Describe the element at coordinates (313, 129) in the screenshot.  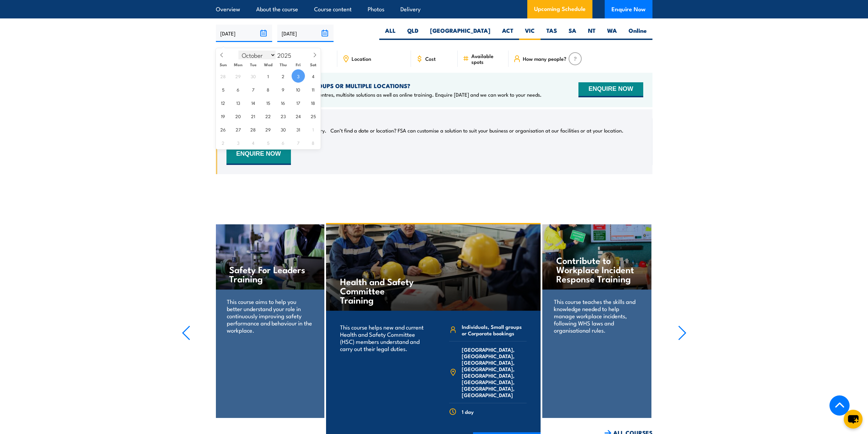
I see `span: November 1, 2025` at that location.